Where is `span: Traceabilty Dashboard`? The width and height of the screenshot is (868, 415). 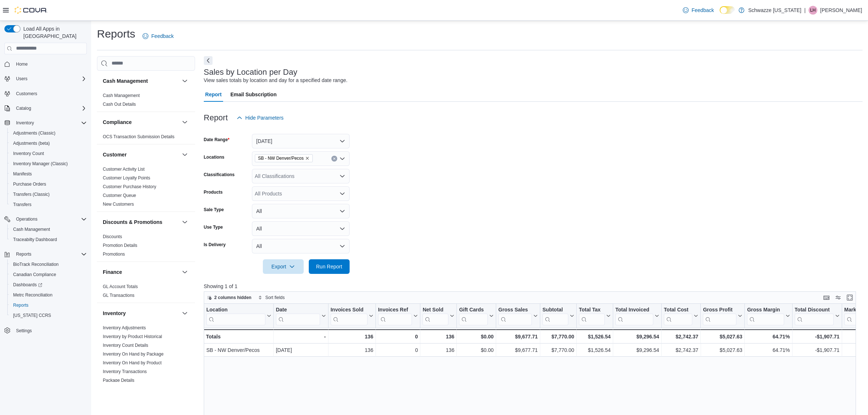
span: Traceabilty Dashboard is located at coordinates (48, 240).